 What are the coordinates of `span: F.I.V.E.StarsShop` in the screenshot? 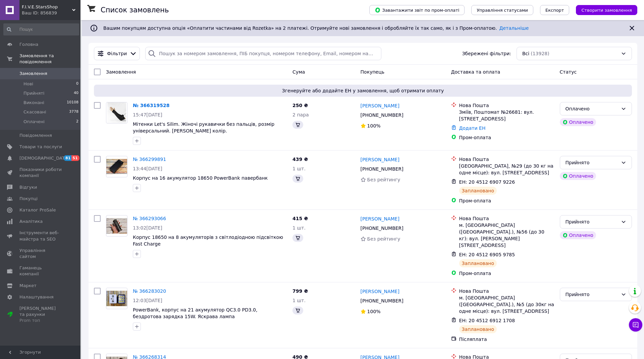 It's located at (46, 7).